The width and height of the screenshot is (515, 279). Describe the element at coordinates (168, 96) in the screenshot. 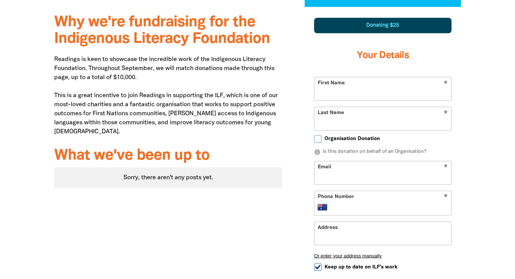

I see `p: Readings is keen to showcase the incredible work of the Indigenous Literacy Foundation. Throughou...` at that location.